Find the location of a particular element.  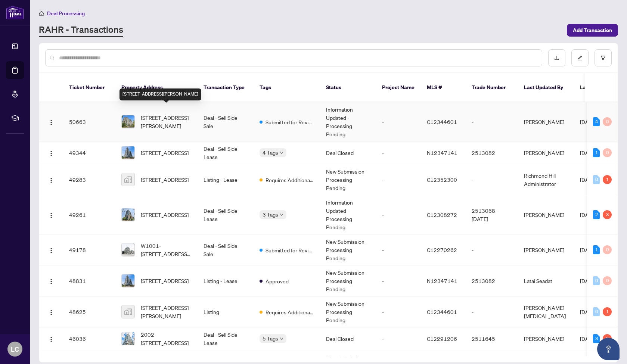

span: download is located at coordinates (557, 58).